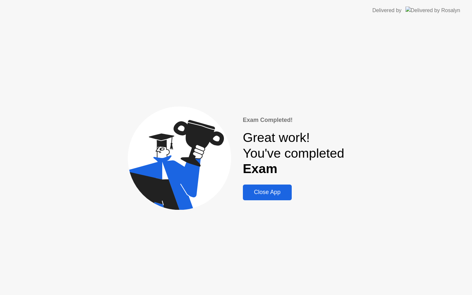 The image size is (472, 295). I want to click on button: Close App, so click(267, 192).